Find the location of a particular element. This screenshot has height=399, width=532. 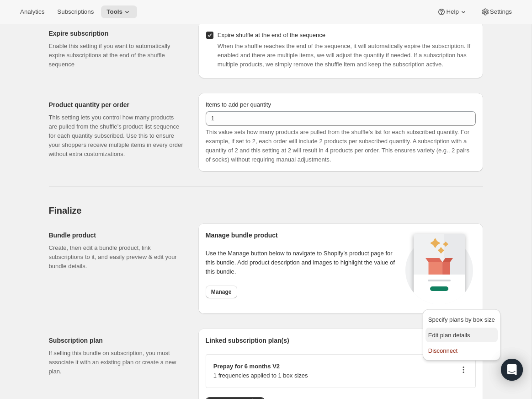

p: Create, then edit a bundle product, link subscriptions to it, and easily preview & edit your bund... is located at coordinates (116, 257).